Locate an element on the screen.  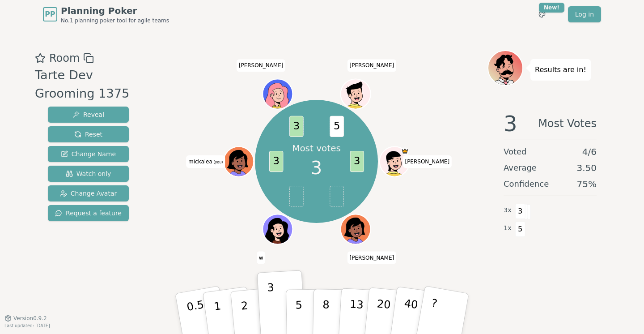
span: Confidence is located at coordinates (526, 184).